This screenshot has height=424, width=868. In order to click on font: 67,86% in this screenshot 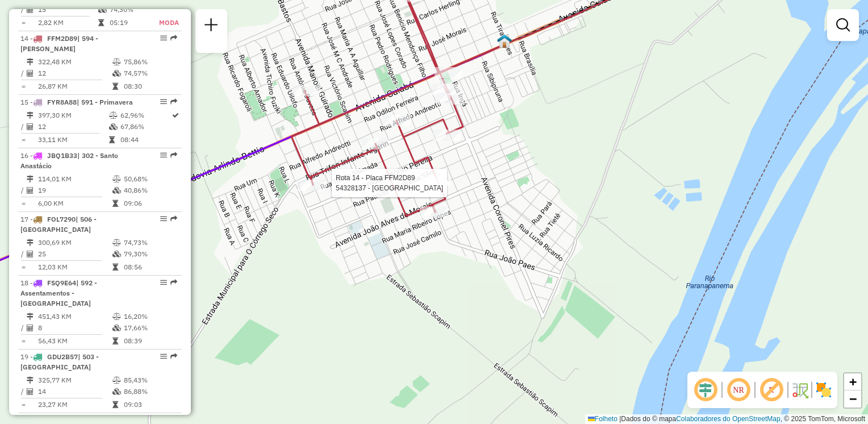, I will do `click(133, 126)`.